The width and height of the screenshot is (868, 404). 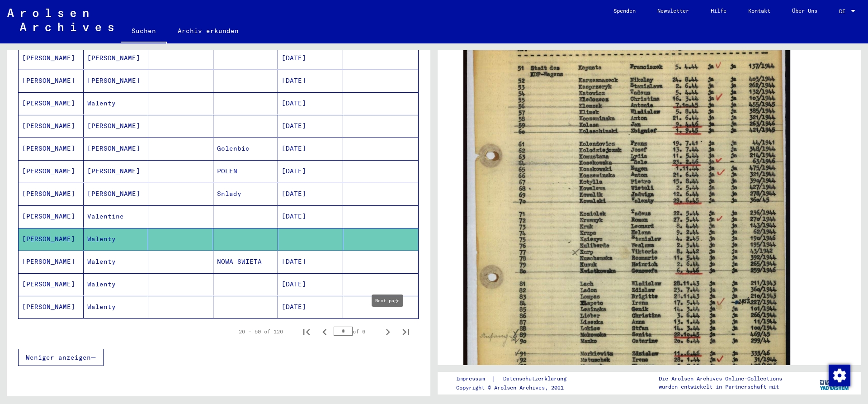 What do you see at coordinates (58, 357) in the screenshot?
I see `span: Weniger anzeigen` at bounding box center [58, 357].